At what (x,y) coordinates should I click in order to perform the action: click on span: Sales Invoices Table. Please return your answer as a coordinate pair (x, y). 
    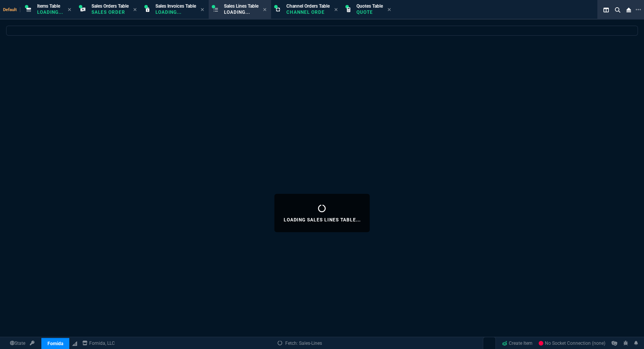
    Looking at the image, I should click on (176, 6).